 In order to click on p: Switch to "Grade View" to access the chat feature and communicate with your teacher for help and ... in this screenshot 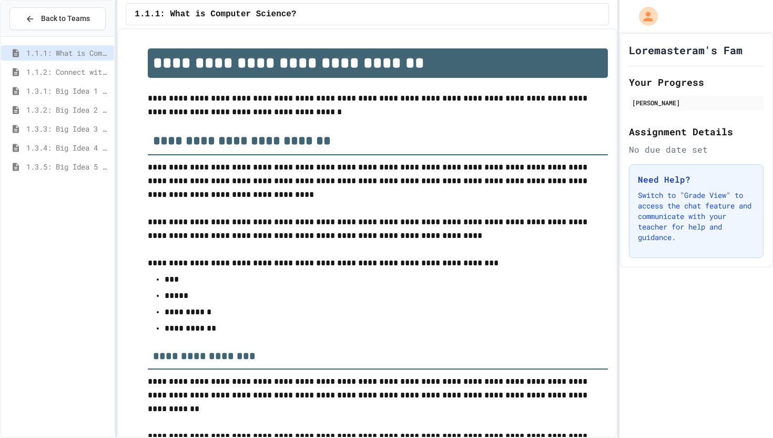, I will do `click(697, 216)`.